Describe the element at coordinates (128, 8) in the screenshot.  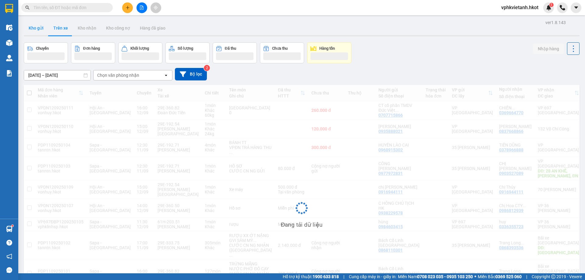
I see `span: plus` at that location.